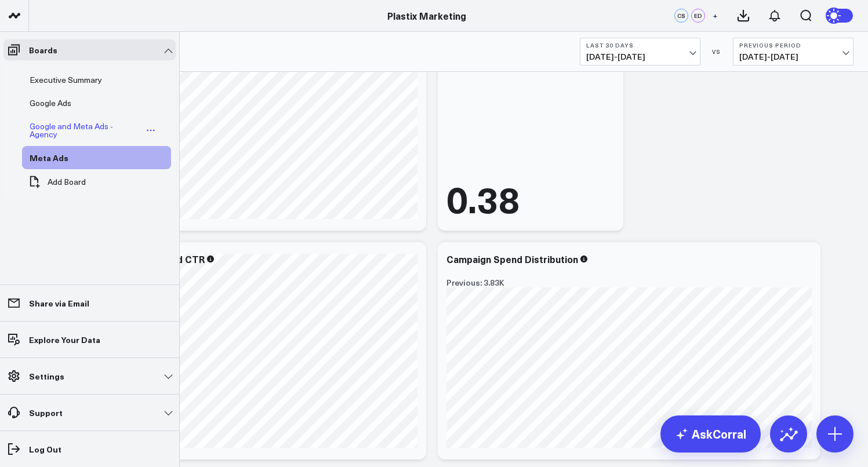 Image resolution: width=868 pixels, height=467 pixels. Describe the element at coordinates (710, 434) in the screenshot. I see `a: AskCorral` at that location.